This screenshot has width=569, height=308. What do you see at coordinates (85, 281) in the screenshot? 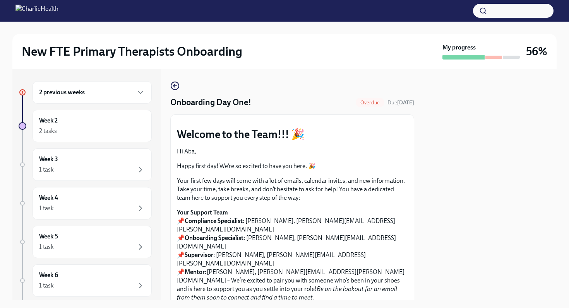
I see `a: Week 61 task` at bounding box center [85, 281].